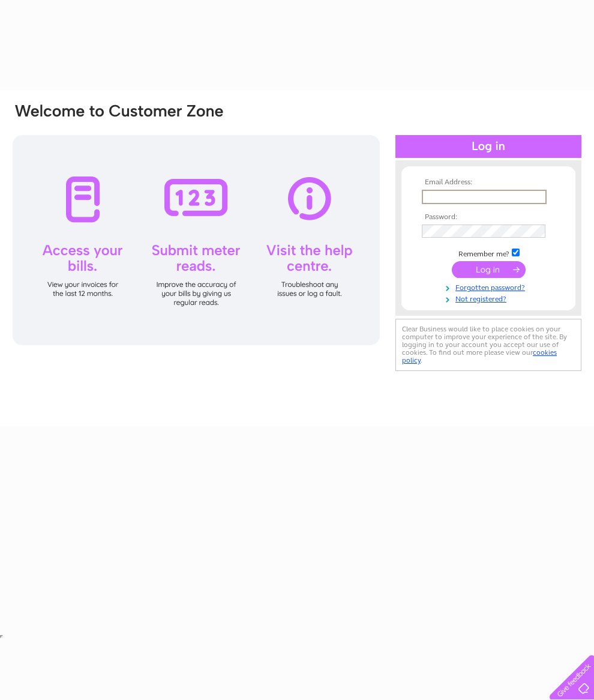 Image resolution: width=594 pixels, height=700 pixels. Describe the element at coordinates (490, 298) in the screenshot. I see `a: Not registered?` at that location.